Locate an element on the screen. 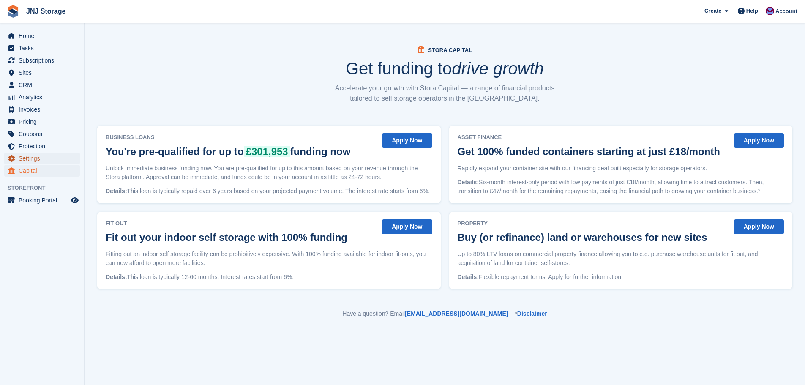  span: Storefront is located at coordinates (46, 188).